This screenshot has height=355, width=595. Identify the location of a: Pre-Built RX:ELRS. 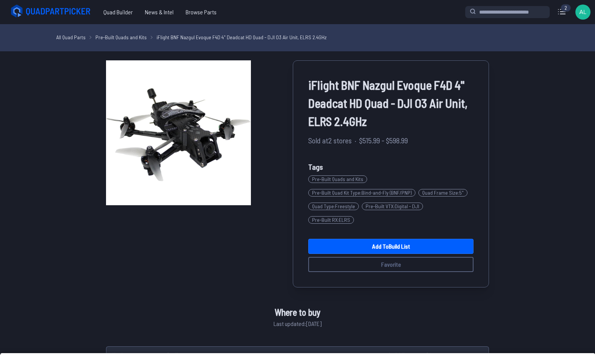
(332, 220).